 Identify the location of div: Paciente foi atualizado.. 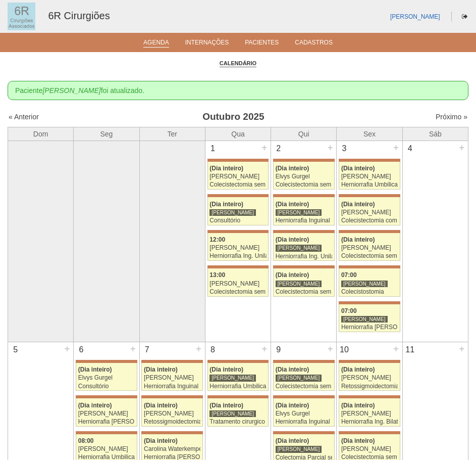
(238, 90).